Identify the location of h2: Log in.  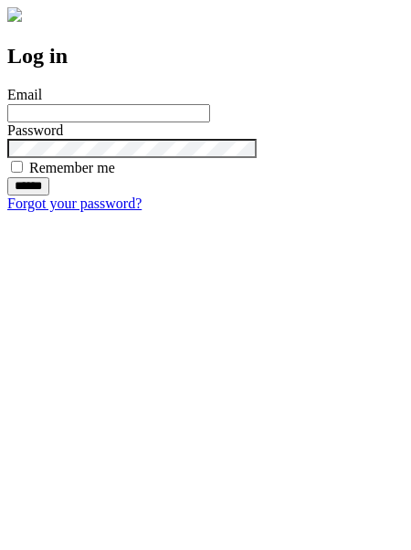
(205, 56).